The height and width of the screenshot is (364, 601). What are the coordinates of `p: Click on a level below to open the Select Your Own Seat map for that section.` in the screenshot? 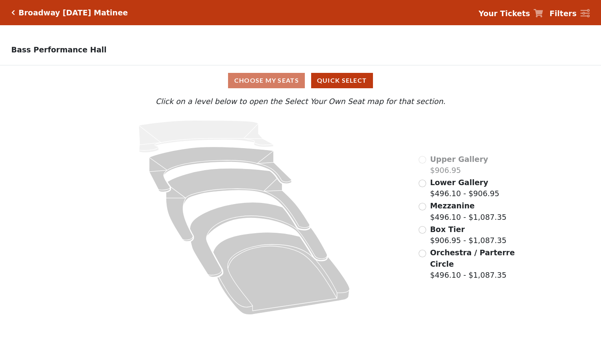 It's located at (300, 101).